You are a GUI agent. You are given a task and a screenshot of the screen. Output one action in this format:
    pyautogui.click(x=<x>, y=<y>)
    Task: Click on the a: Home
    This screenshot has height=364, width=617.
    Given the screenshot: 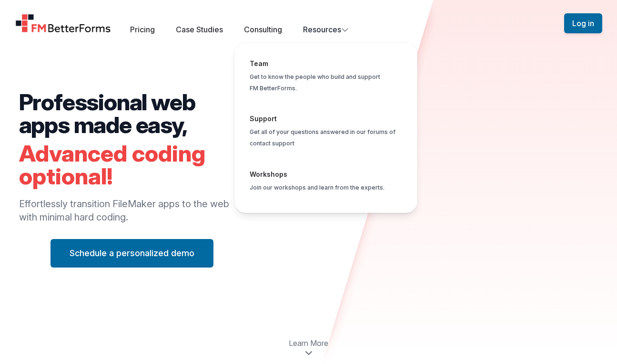 What is the action you would take?
    pyautogui.click(x=63, y=24)
    